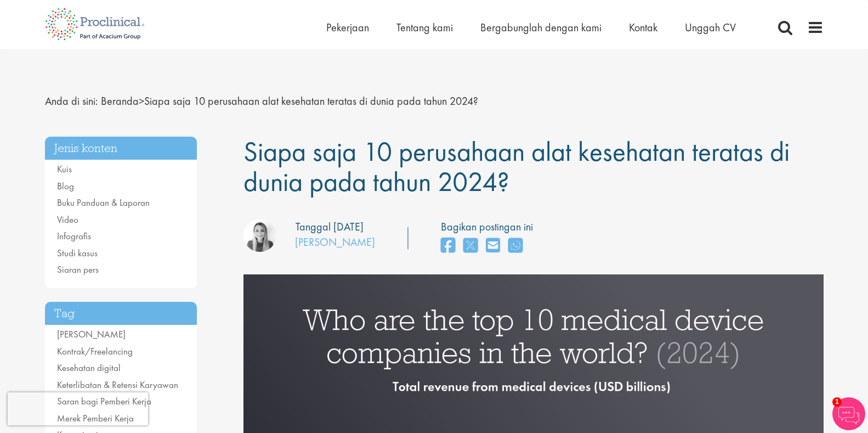 This screenshot has width=868, height=433. Describe the element at coordinates (95, 351) in the screenshot. I see `a: Kontrak/Freelancing` at that location.